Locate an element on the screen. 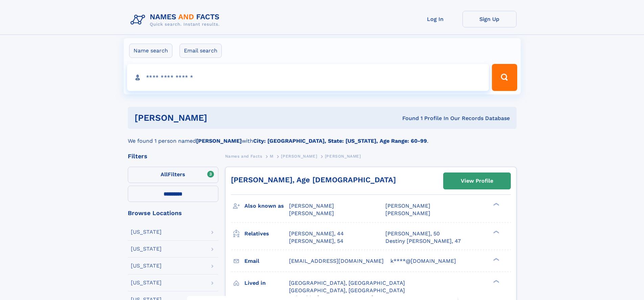 The image size is (644, 300). div: Filters is located at coordinates (173, 156).